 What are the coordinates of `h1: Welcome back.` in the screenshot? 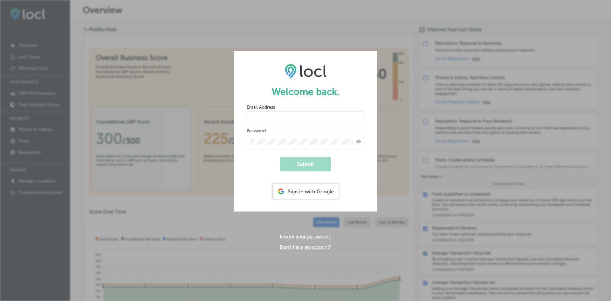 It's located at (306, 92).